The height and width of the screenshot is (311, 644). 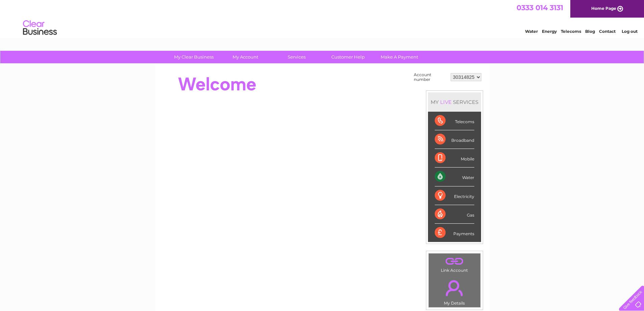 What do you see at coordinates (540, 7) in the screenshot?
I see `span: 0333 014 3131` at bounding box center [540, 7].